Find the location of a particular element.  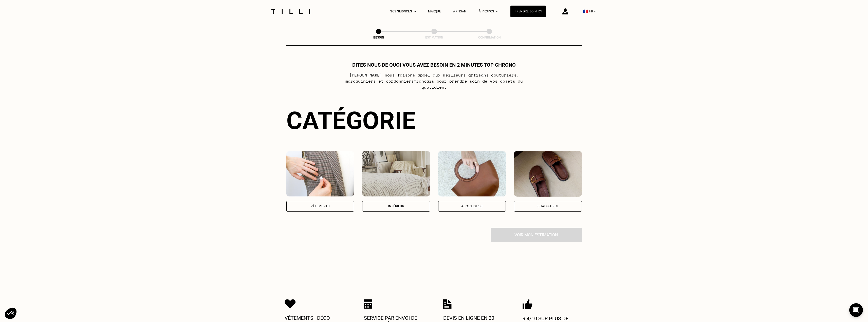

img: Intérieur is located at coordinates (396, 174).